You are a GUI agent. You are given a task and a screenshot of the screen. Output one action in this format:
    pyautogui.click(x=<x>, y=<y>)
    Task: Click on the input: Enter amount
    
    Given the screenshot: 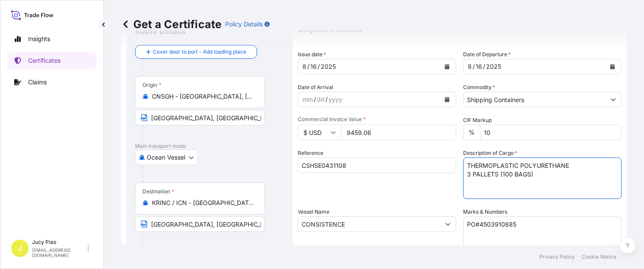 What is the action you would take?
    pyautogui.click(x=399, y=133)
    